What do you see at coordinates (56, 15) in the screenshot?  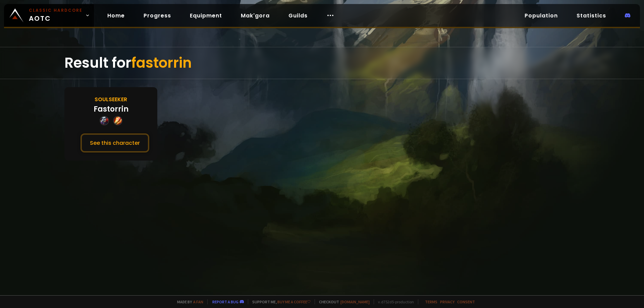 I see `span: AOTC` at bounding box center [56, 15].